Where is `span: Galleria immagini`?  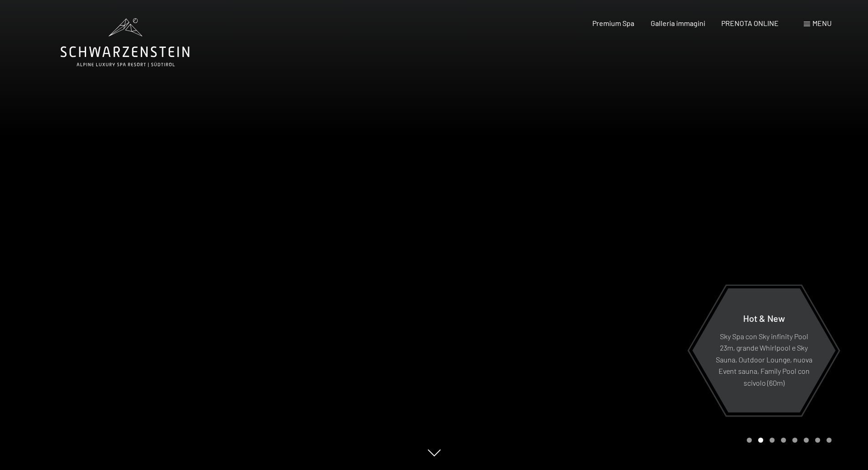
span: Galleria immagini is located at coordinates (678, 23).